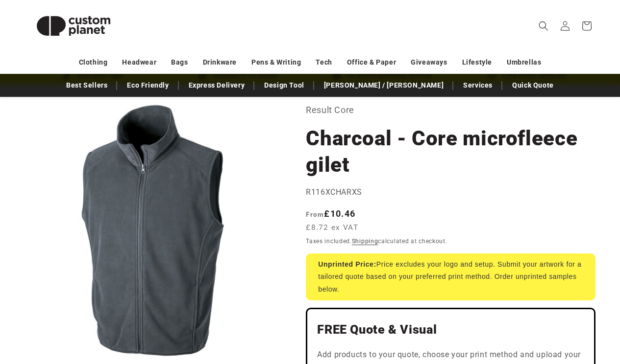 The height and width of the screenshot is (364, 620). What do you see at coordinates (451, 110) in the screenshot?
I see `p: Result Core` at bounding box center [451, 110].